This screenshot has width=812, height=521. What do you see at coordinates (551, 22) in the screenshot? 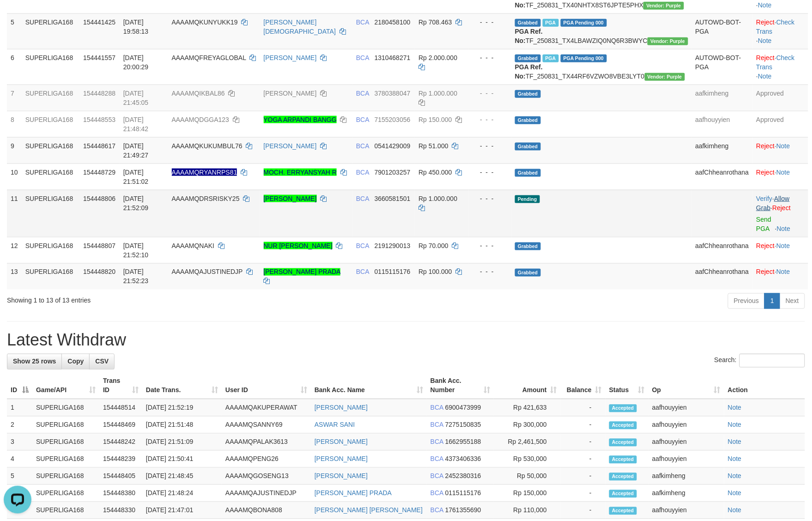
I see `span: Marked by aafsoycanthlai` at bounding box center [551, 22].